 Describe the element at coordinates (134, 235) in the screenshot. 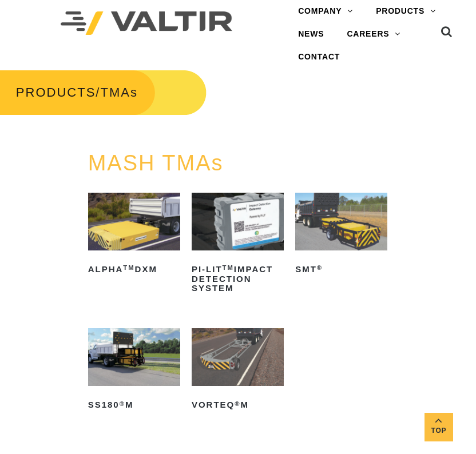

I see `a: ALPHATMDXM` at that location.